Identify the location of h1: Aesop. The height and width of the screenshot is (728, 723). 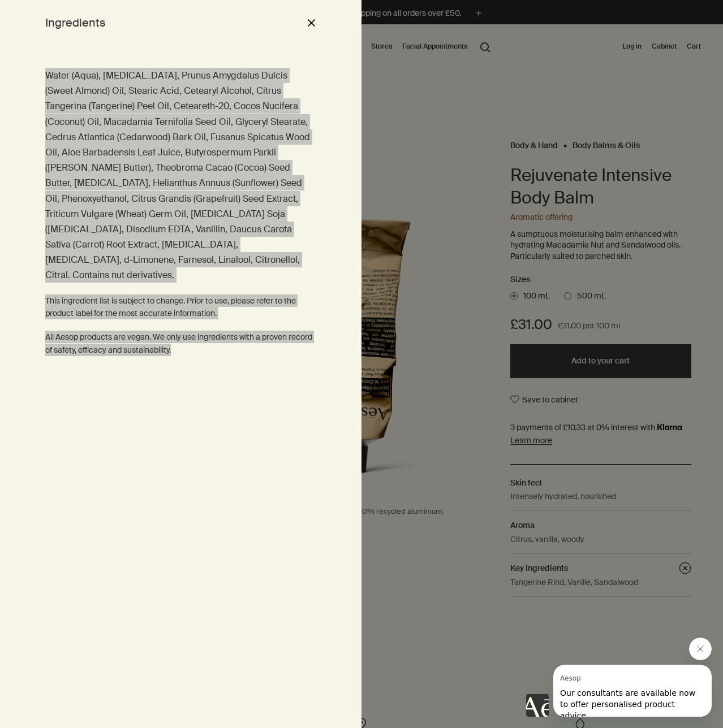
(79, 14).